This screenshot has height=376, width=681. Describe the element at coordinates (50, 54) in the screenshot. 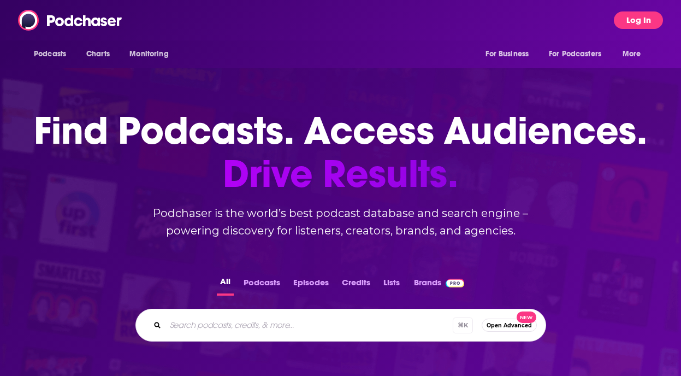

I see `span: Podcasts` at that location.